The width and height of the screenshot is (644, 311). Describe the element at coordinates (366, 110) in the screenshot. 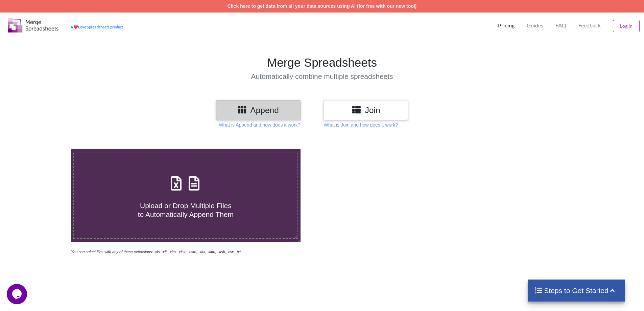

I see `h3: Join` at that location.